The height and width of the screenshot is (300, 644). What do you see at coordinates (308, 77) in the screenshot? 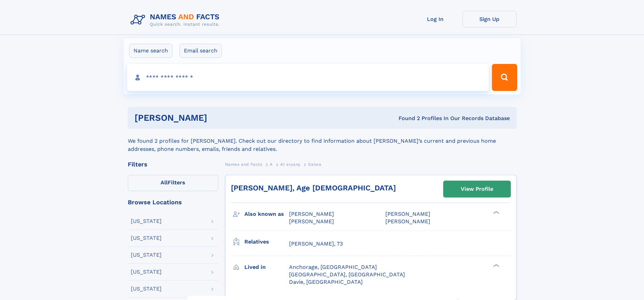
I see `input: search input` at bounding box center [308, 77].